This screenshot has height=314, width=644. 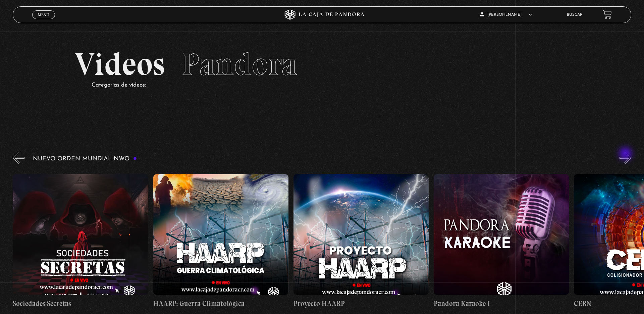 What do you see at coordinates (501, 242) in the screenshot?
I see `a: Pandora Karaoke I` at bounding box center [501, 242].